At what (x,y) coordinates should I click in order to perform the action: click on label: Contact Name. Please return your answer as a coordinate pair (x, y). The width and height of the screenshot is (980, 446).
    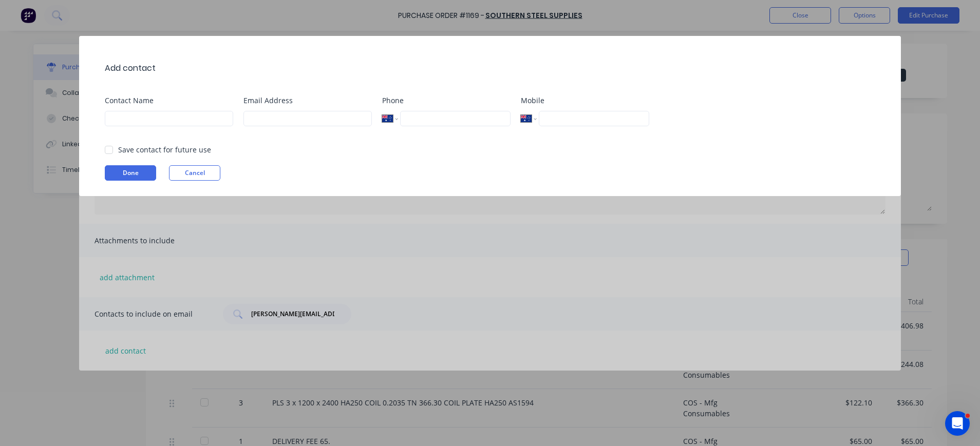
    Looking at the image, I should click on (169, 100).